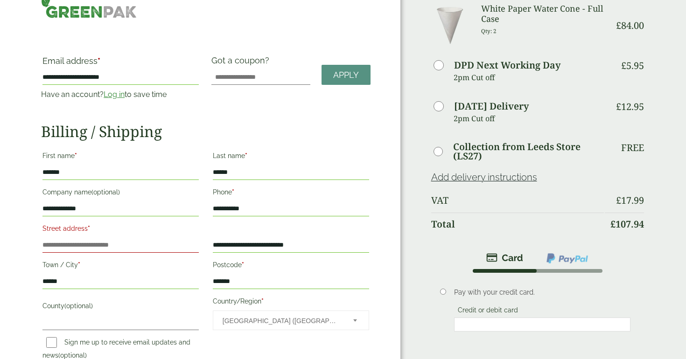 The height and width of the screenshot is (359, 686). What do you see at coordinates (291, 194) in the screenshot?
I see `label: Phone` at bounding box center [291, 194].